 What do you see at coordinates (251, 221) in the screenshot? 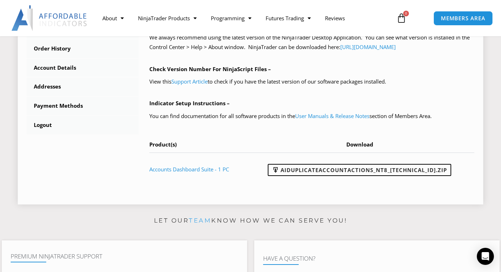
I see `p: Let our know how we can serve you!` at bounding box center [251, 221].